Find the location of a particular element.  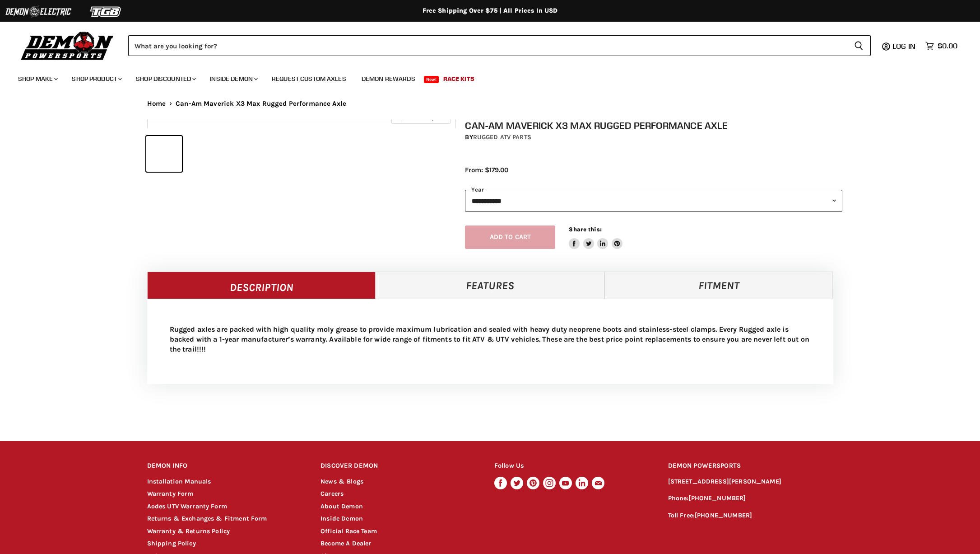

aside: Share this: is located at coordinates (595, 237).